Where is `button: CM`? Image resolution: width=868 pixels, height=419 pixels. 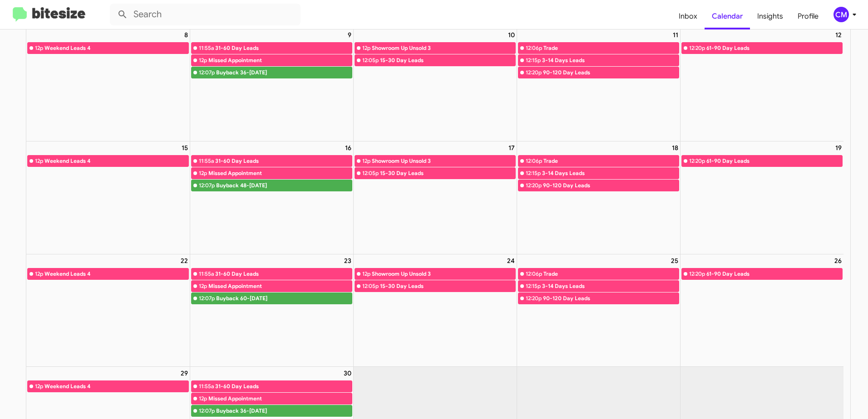
button: CM is located at coordinates (841, 15).